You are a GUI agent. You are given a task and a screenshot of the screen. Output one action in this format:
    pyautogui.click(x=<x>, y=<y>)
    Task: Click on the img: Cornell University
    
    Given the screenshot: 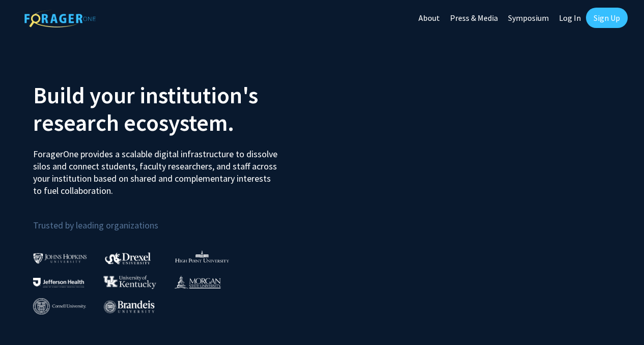 What is the action you would take?
    pyautogui.click(x=59, y=307)
    